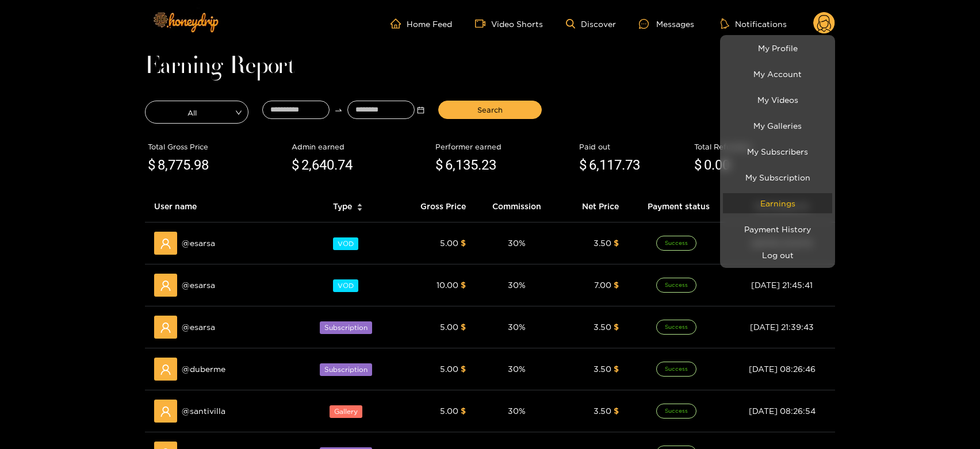 This screenshot has width=980, height=449. I want to click on a: Earnings, so click(778, 203).